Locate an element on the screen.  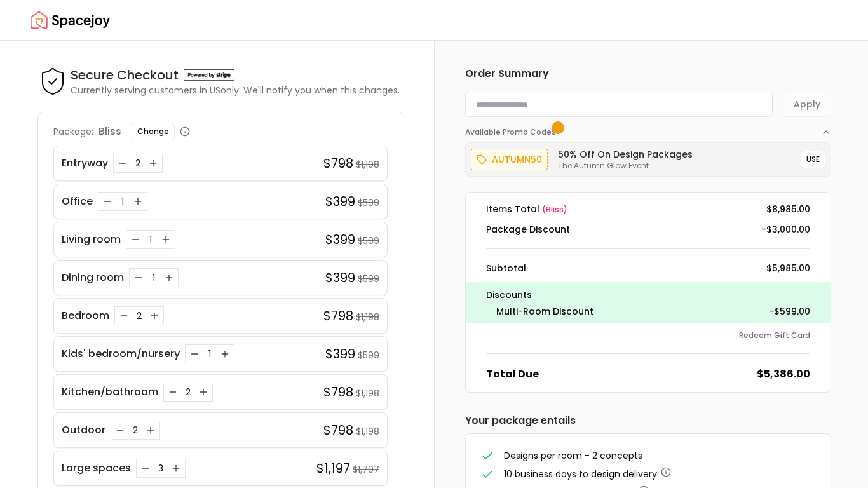
div: Available Promo Codes is located at coordinates (648, 157).